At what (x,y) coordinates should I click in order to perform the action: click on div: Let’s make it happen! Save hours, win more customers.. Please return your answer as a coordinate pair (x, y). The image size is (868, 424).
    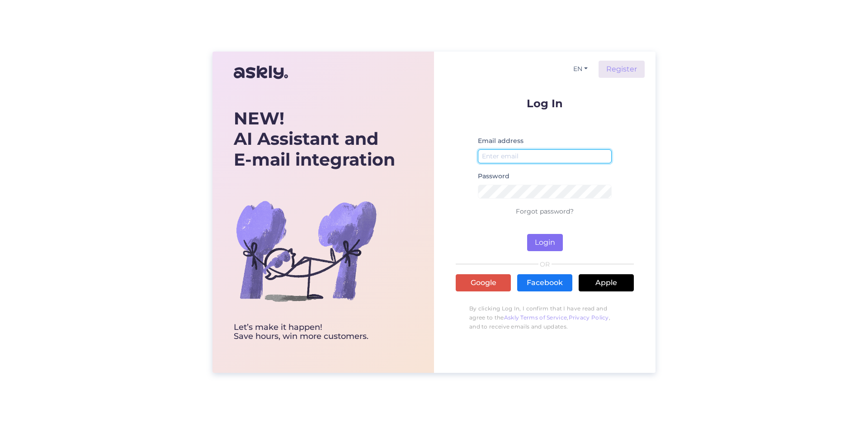
    Looking at the image, I should click on (315, 332).